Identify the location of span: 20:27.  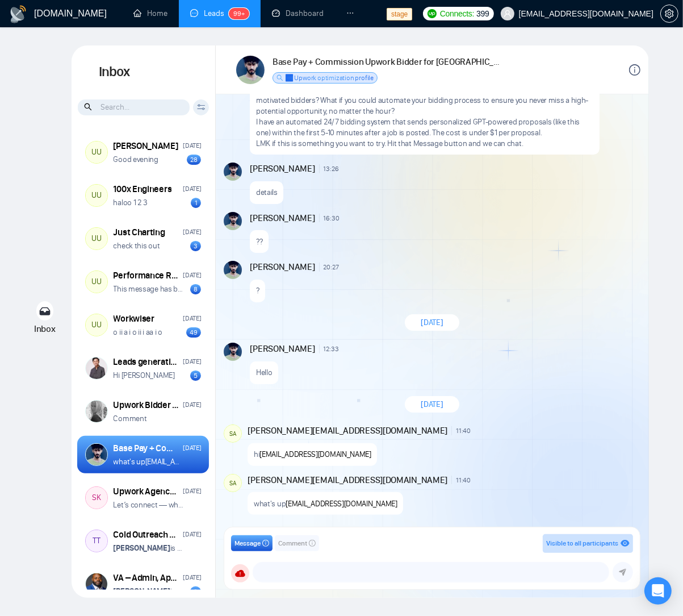
(331, 267).